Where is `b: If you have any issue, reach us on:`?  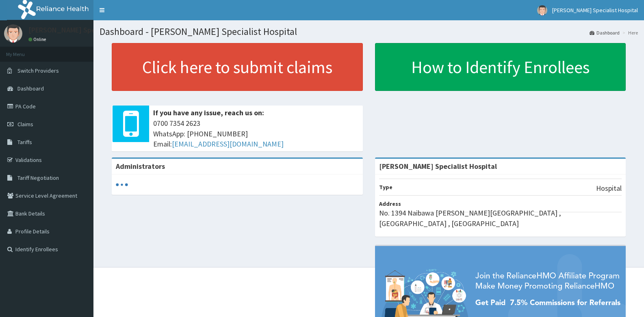
b: If you have any issue, reach us on: is located at coordinates (209, 112).